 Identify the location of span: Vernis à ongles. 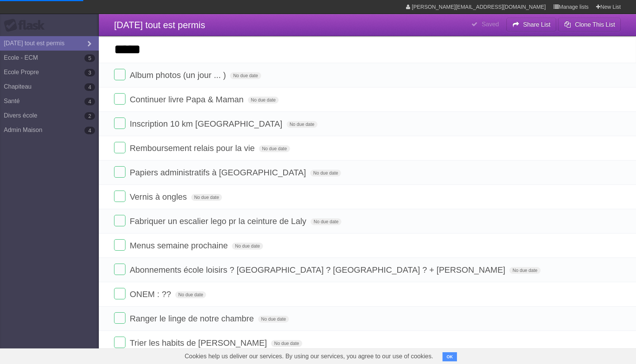
(159, 196).